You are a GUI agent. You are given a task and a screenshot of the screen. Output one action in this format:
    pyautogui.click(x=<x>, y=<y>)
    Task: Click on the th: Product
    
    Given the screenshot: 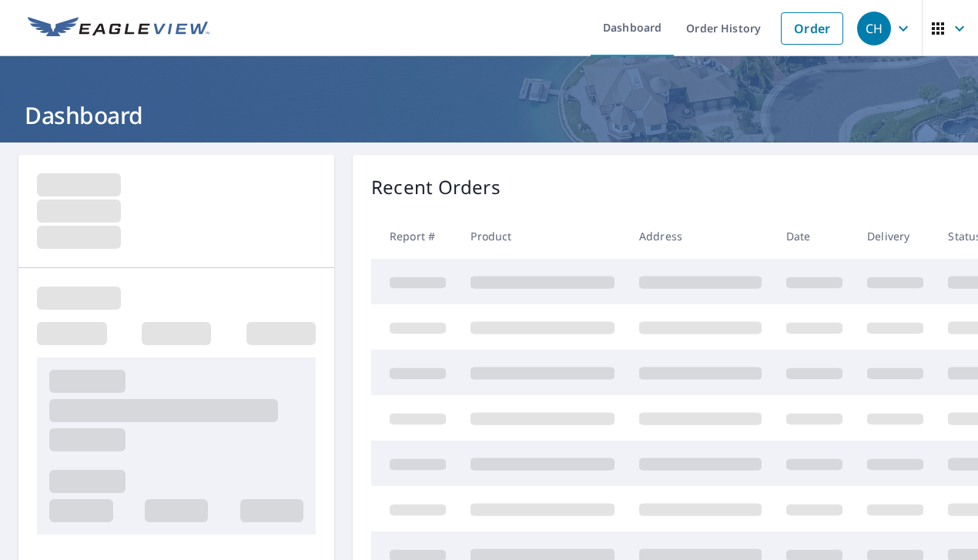 What is the action you would take?
    pyautogui.click(x=542, y=235)
    